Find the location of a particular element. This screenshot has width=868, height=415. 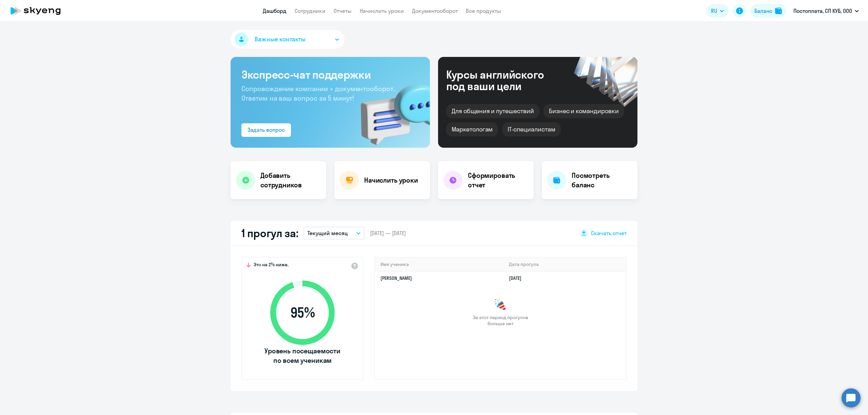

h4: Посмотреть баланс is located at coordinates (602, 180).